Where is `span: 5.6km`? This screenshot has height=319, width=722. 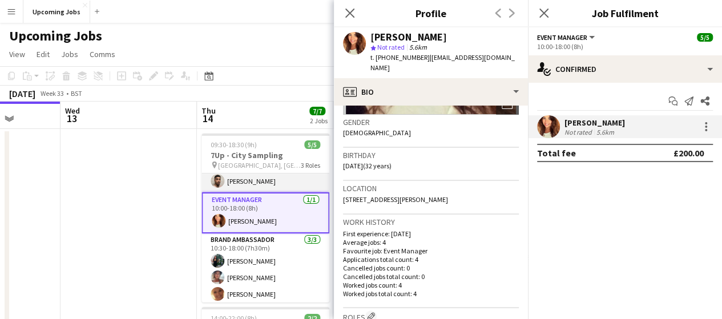
span: 5.6km is located at coordinates (418, 47).